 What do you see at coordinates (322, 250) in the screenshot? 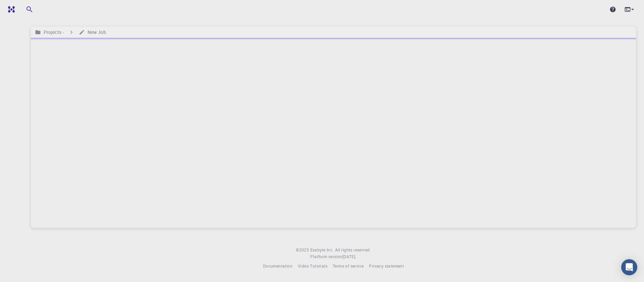
I see `a: Exabyte Inc.` at bounding box center [322, 250].